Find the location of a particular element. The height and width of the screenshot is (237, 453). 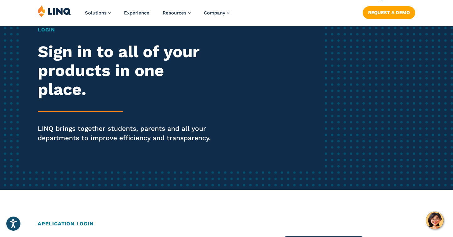

span: Company is located at coordinates (214, 13).